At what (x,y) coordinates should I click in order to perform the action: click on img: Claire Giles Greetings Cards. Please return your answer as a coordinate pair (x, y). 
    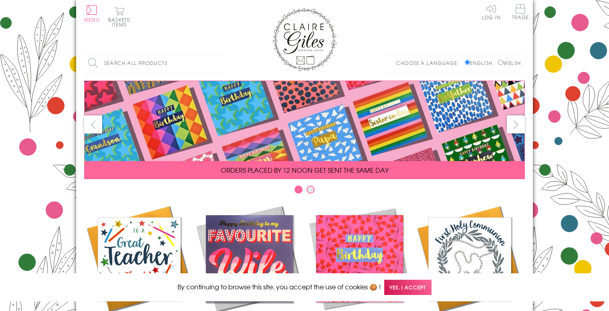
    Looking at the image, I should click on (305, 40).